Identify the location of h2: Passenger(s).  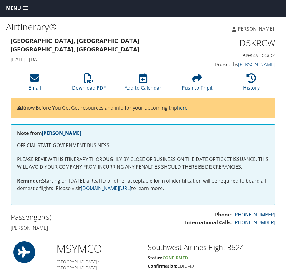
(75, 217).